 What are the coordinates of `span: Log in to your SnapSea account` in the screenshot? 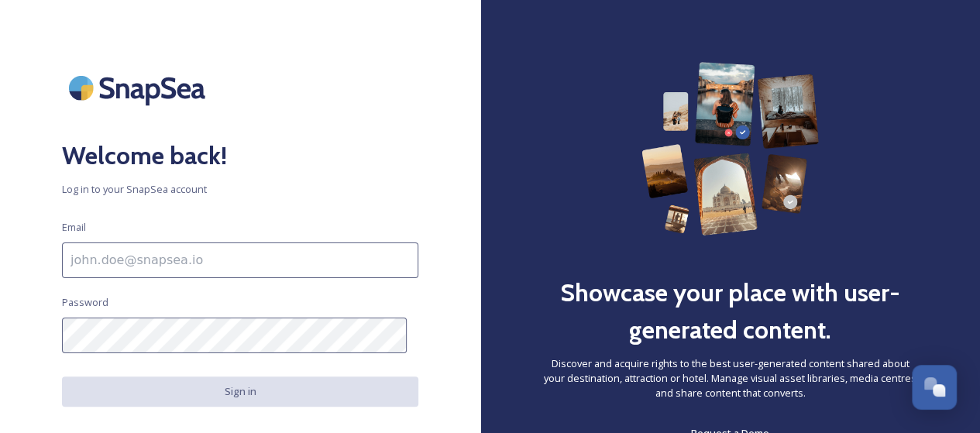 It's located at (240, 189).